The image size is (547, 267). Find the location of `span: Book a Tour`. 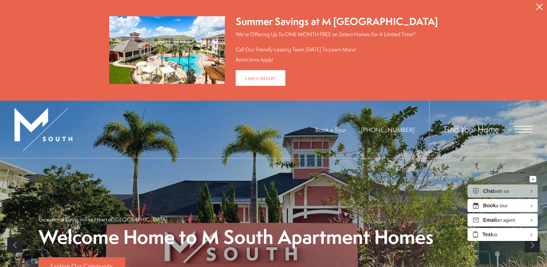

span: Book a Tour is located at coordinates (330, 129).